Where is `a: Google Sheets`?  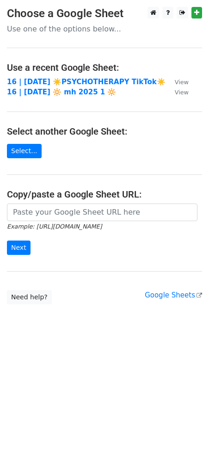
a: Google Sheets is located at coordinates (173, 295).